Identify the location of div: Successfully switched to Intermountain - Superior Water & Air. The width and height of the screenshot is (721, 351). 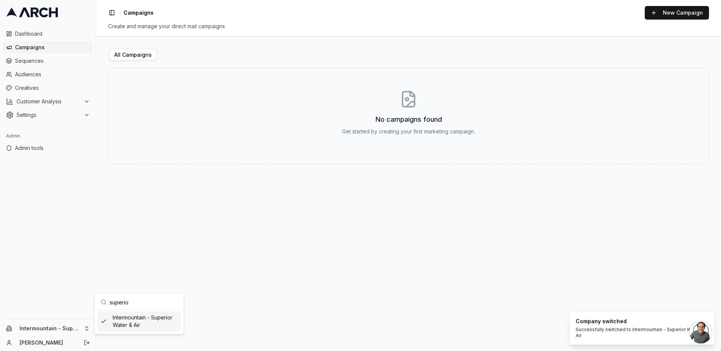
(641, 332).